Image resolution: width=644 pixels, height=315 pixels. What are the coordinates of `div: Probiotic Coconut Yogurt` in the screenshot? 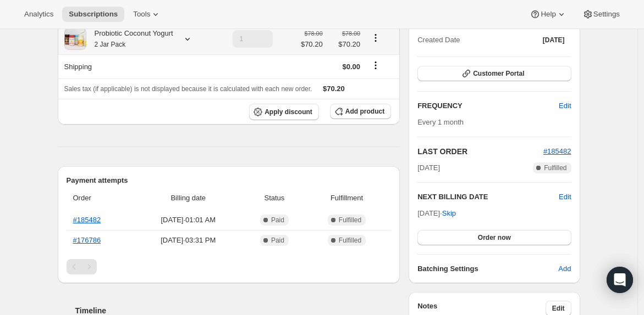 It's located at (130, 39).